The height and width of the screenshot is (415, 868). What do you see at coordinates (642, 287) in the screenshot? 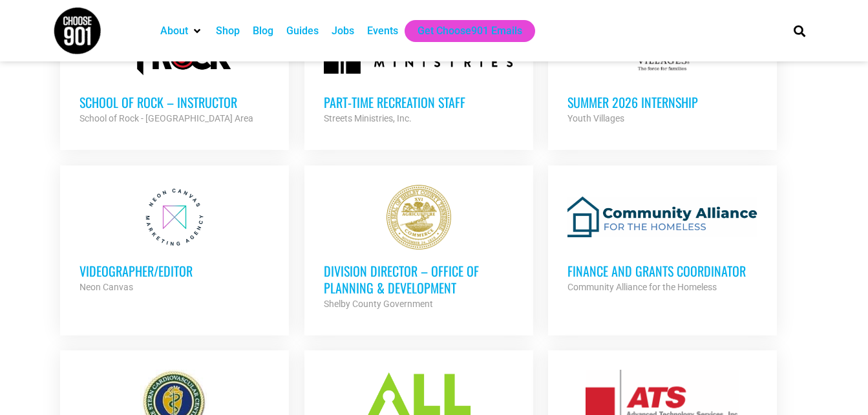
I see `strong: Community Alliance for the Homeless` at bounding box center [642, 287].